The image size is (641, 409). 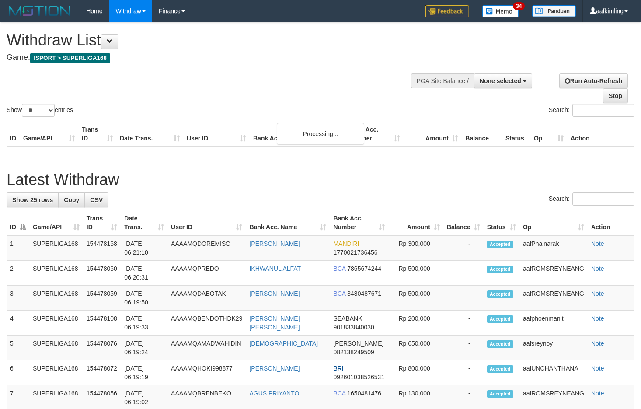 What do you see at coordinates (206, 372) in the screenshot?
I see `td: AAAAMQHOKI998877` at bounding box center [206, 372].